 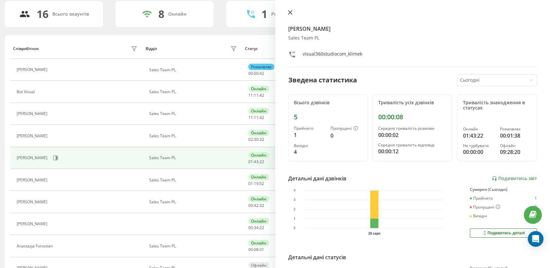 I want to click on div: Сумарно (Сьогодні), so click(x=503, y=190).